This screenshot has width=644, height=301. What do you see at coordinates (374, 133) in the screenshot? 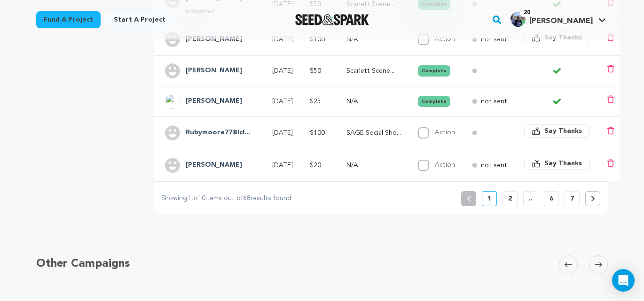
I see `p: SAGE Social Shout Out` at bounding box center [374, 133].